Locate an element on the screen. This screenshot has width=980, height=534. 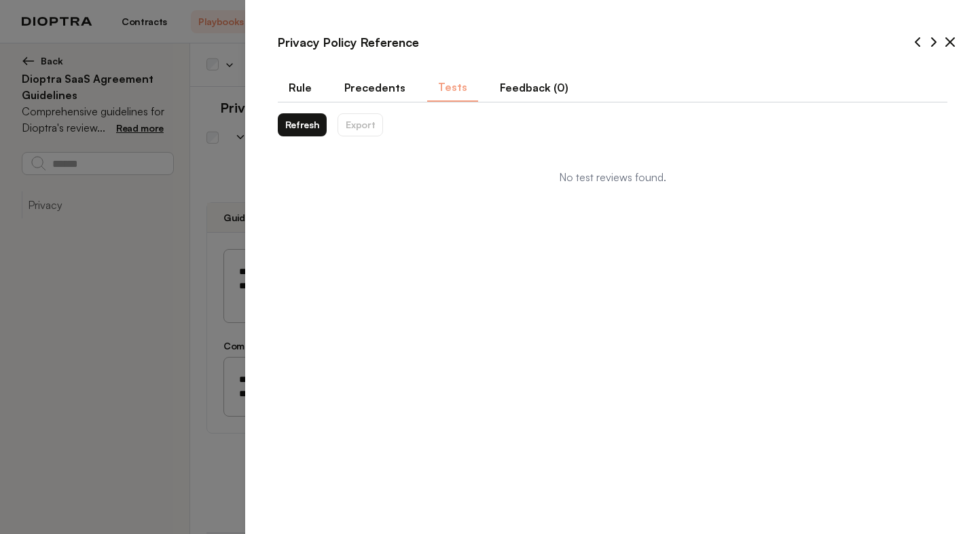
button: Rule is located at coordinates (300, 88).